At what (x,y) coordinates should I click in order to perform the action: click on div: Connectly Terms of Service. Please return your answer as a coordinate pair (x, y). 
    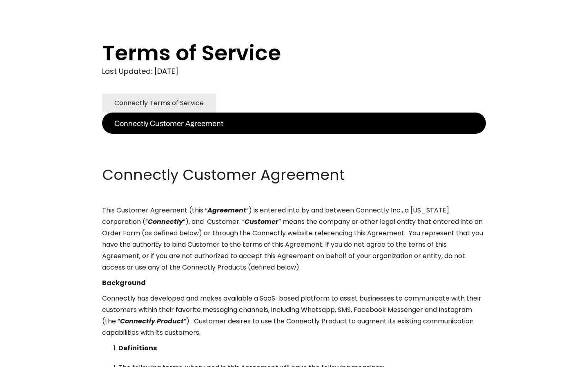
    Looking at the image, I should click on (159, 103).